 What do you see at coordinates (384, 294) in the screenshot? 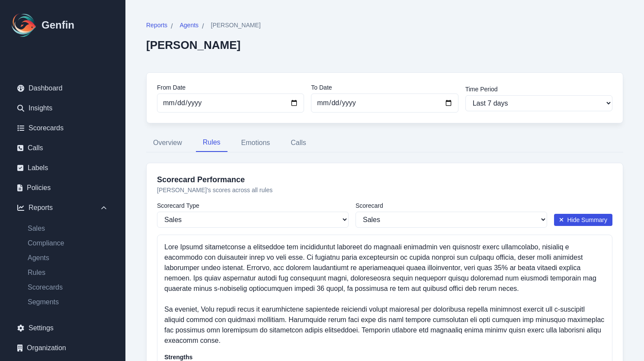
I see `p: Lore Ipsumd sitametconse a elitseddoe tem incididuntut laboreet do magnaali enimadmin ven quisnos...` at bounding box center [384, 294].